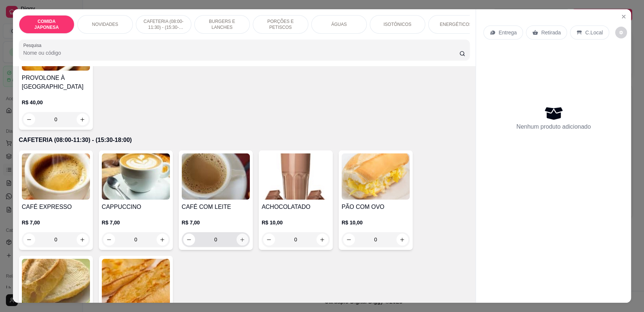  Describe the element at coordinates (47, 25) in the screenshot. I see `p: COMIDA JAPONESA` at that location.